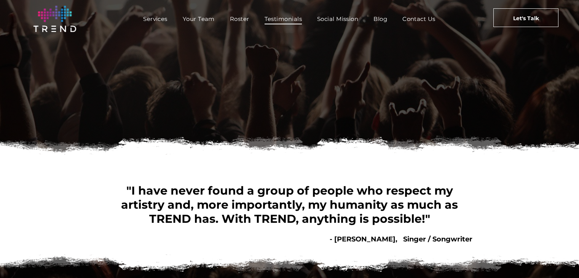 This screenshot has width=579, height=278. Describe the element at coordinates (199, 19) in the screenshot. I see `a: Your Team` at that location.